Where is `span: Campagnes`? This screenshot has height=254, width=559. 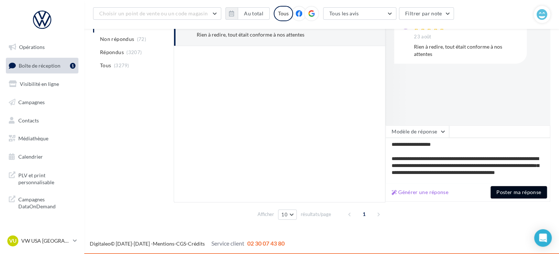 span: Campagnes is located at coordinates (31, 102).